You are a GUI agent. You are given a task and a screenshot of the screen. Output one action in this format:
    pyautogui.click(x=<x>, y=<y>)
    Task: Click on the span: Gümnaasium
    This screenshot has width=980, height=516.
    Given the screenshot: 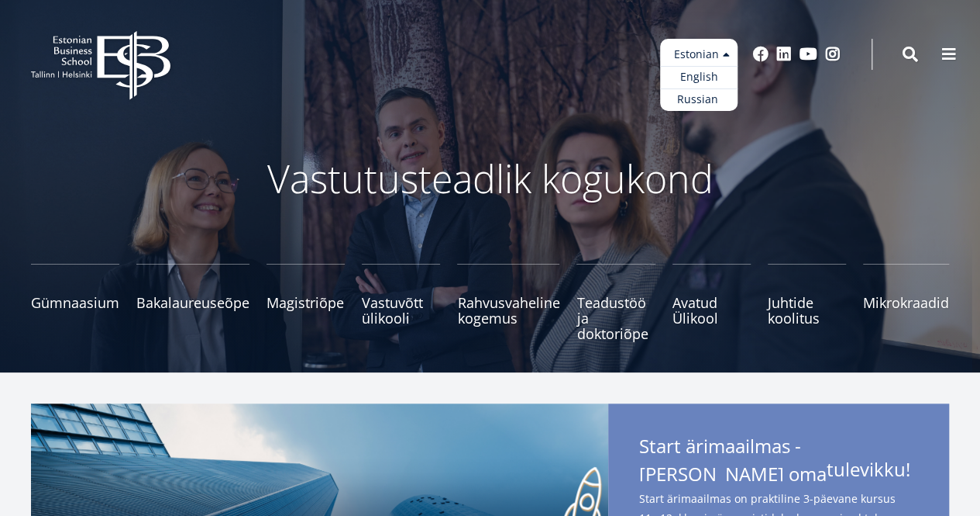 What is the action you would take?
    pyautogui.click(x=75, y=302)
    